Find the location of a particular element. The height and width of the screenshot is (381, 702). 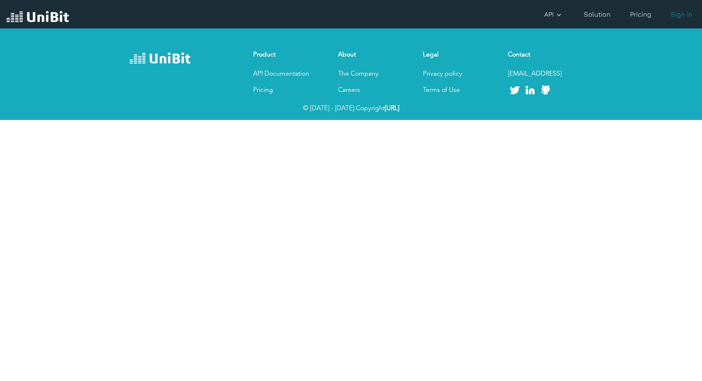

h6: Contact is located at coordinates (541, 55).